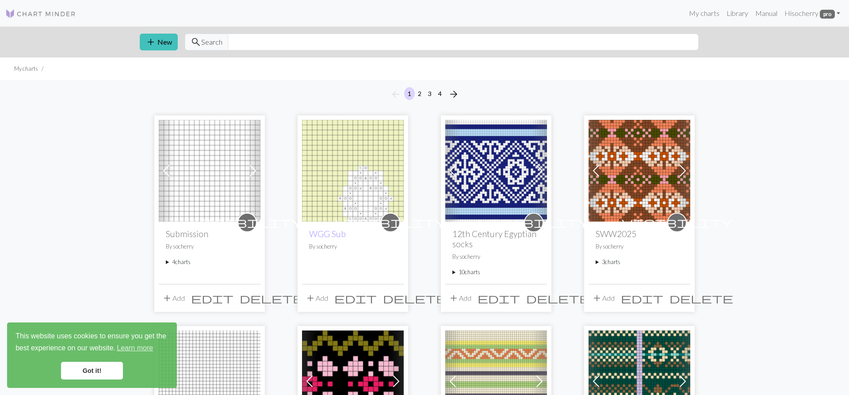 The height and width of the screenshot is (395, 849). I want to click on a: learn more about cookies, so click(135, 348).